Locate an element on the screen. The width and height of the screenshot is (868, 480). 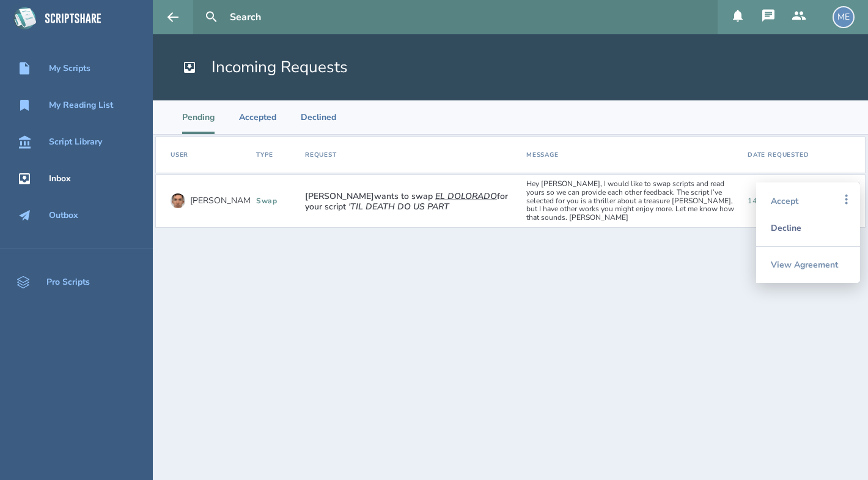
div: My Scripts is located at coordinates (70, 69).